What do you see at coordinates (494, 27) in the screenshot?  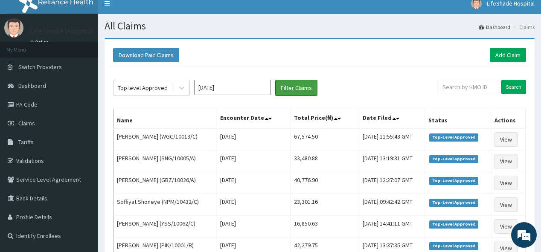 I see `a: Dashboard` at bounding box center [494, 27].